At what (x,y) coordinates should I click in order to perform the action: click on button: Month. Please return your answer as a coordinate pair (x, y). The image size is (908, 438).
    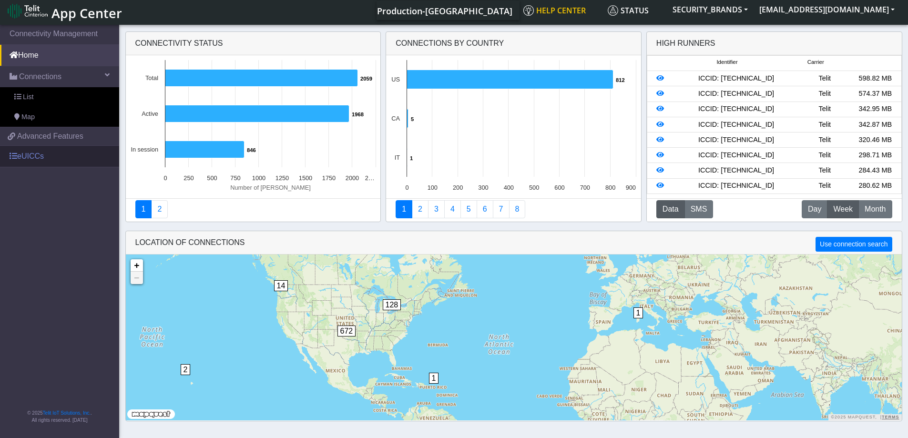
    Looking at the image, I should click on (876, 209).